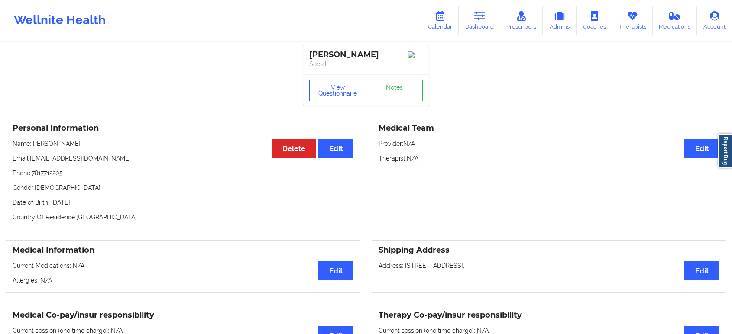 Image resolution: width=732 pixels, height=334 pixels. What do you see at coordinates (395, 91) in the screenshot?
I see `a: Notes` at bounding box center [395, 91].